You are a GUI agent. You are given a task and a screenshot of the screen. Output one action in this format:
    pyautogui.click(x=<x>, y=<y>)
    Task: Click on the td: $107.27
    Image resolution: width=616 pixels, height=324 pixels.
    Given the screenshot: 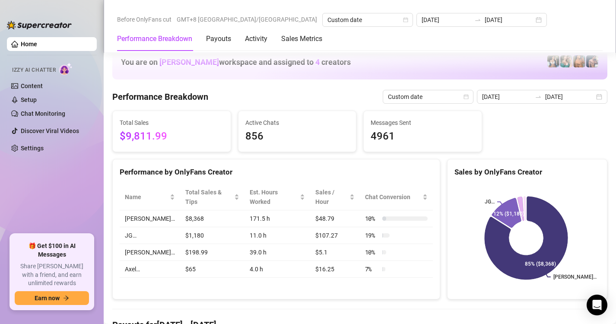 What is the action you would take?
    pyautogui.click(x=335, y=236)
    